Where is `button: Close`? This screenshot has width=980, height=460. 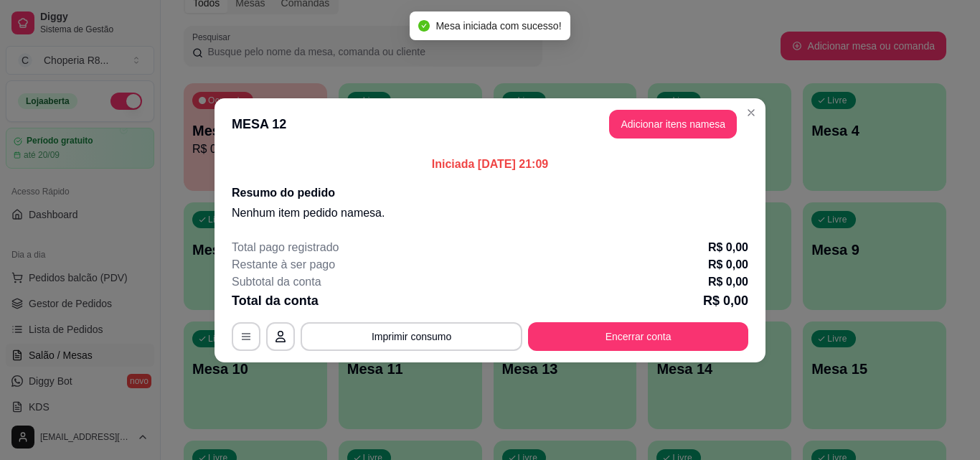
button: Close is located at coordinates (751, 112).